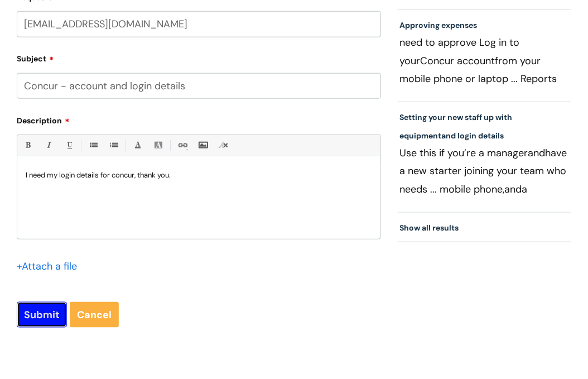  What do you see at coordinates (28, 145) in the screenshot?
I see `a: Bold (Ctrl-B)` at bounding box center [28, 145].